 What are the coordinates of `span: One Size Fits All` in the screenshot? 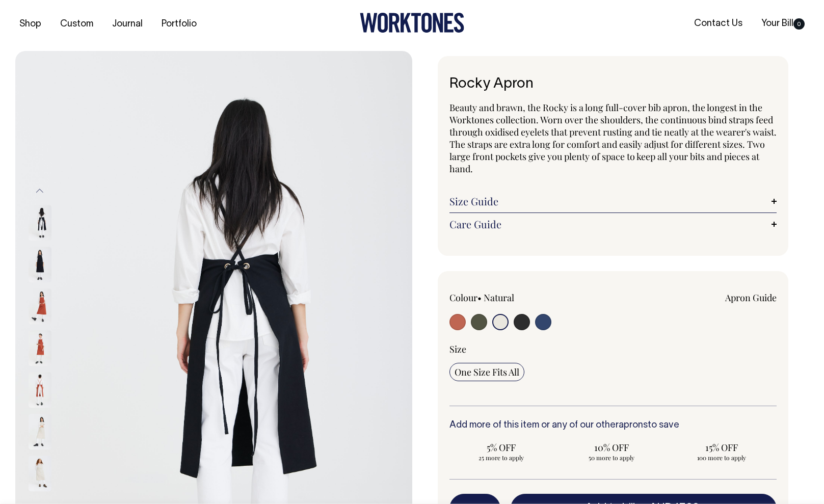 It's located at (487, 372).